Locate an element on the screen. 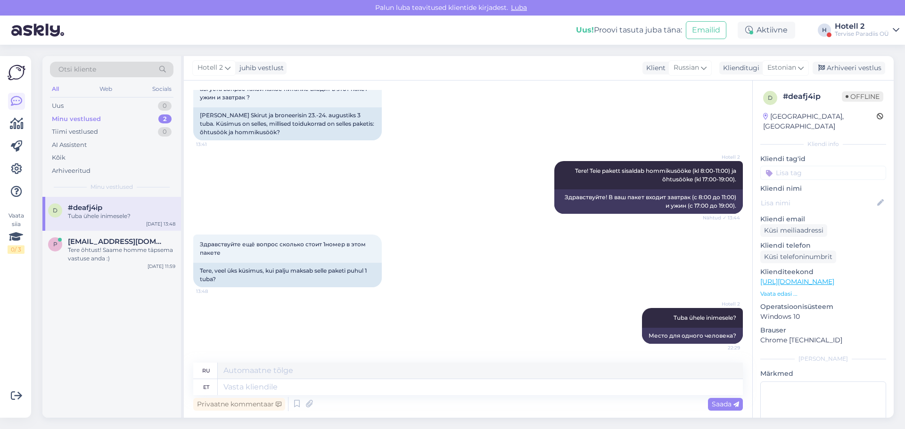 This screenshot has height=429, width=905. span: Russian is located at coordinates (686, 68).